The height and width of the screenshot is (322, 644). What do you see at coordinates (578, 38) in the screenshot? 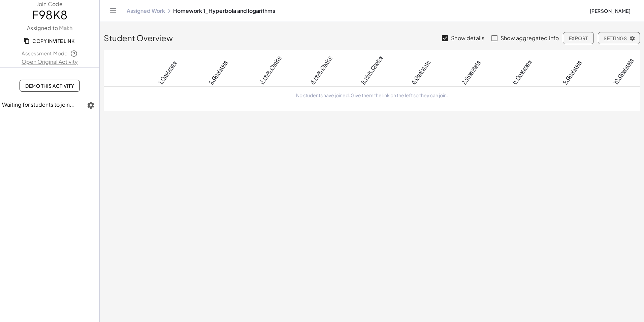
I see `span: Export` at bounding box center [578, 38].